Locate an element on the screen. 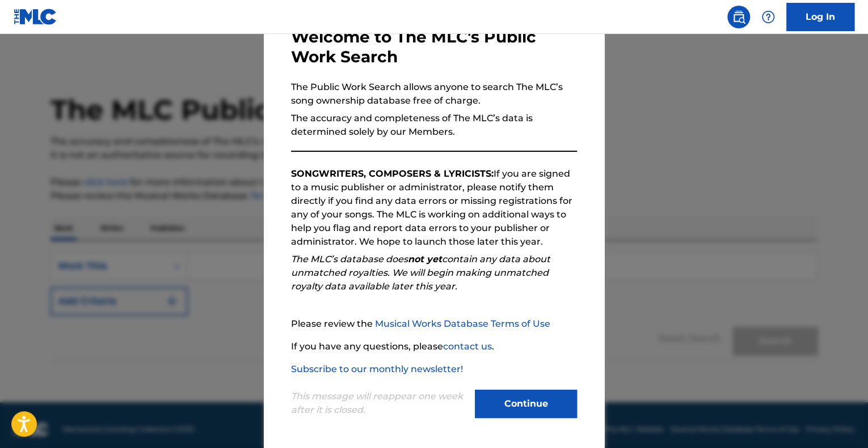 Image resolution: width=868 pixels, height=448 pixels. div: Help is located at coordinates (768, 17).